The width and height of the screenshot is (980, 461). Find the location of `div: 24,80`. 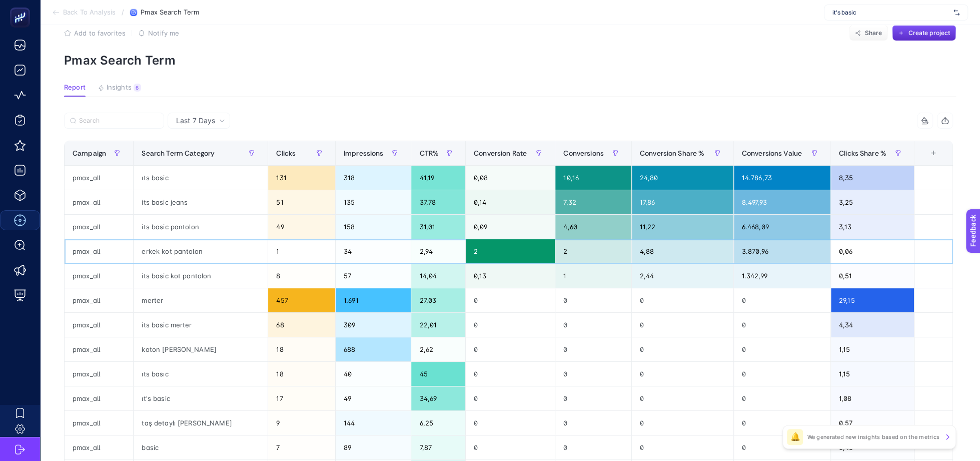

div: 24,80 is located at coordinates (682, 178).